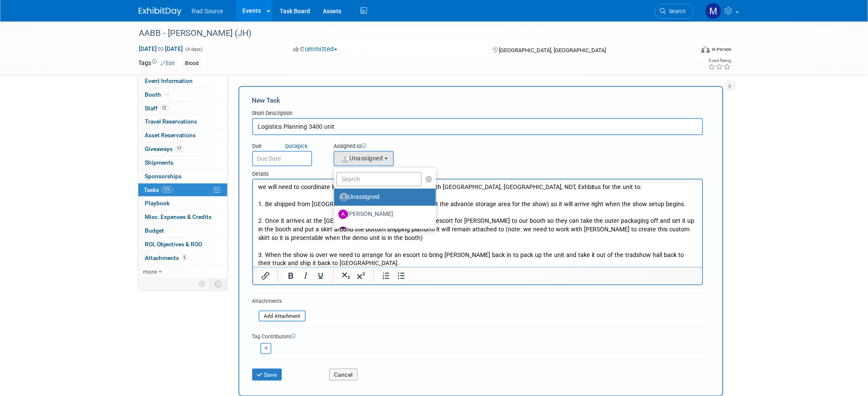 This screenshot has height=396, width=868. I want to click on span: Misc. Expenses & Credits, so click(179, 217).